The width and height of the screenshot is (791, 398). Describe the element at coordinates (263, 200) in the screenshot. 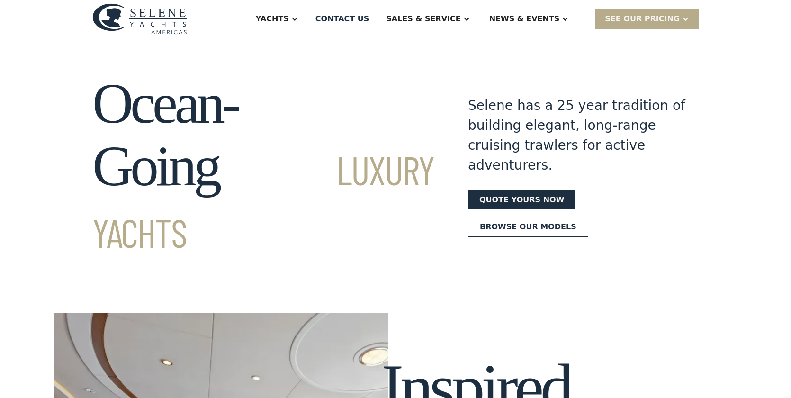

I see `span: Luxury Yachts` at that location.